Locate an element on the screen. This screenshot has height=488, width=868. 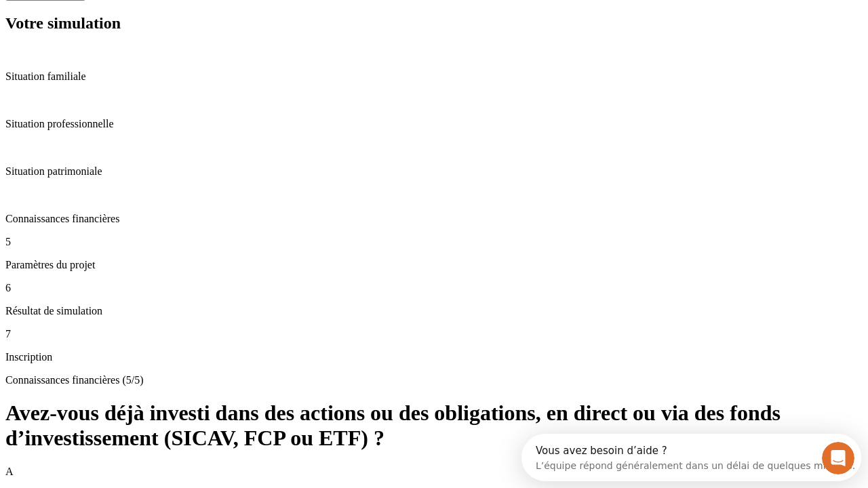
div: Vous avez besoin d’aide ? is located at coordinates (174, 17).